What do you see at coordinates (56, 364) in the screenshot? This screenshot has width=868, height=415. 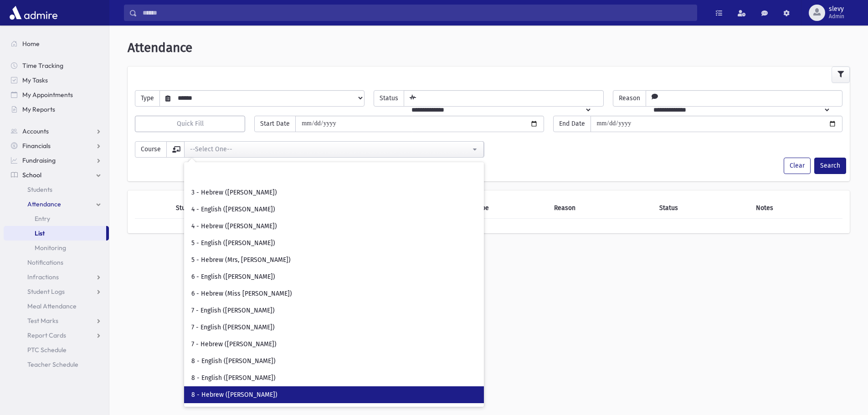 I see `a: Teacher Schedule` at bounding box center [56, 364].